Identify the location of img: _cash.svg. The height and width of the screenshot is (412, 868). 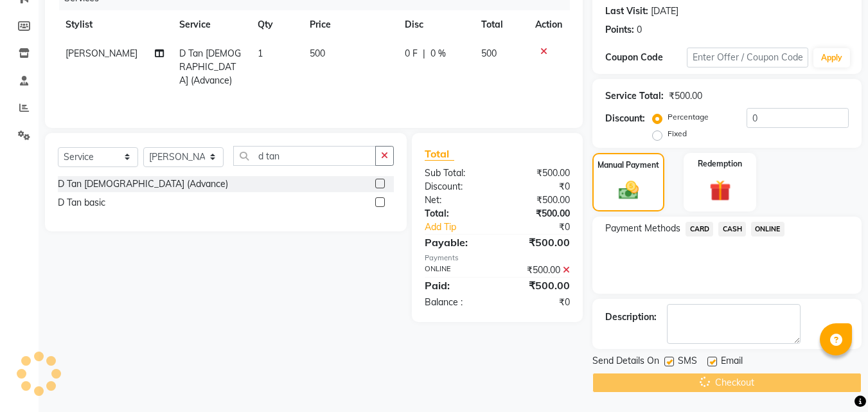
(629, 190).